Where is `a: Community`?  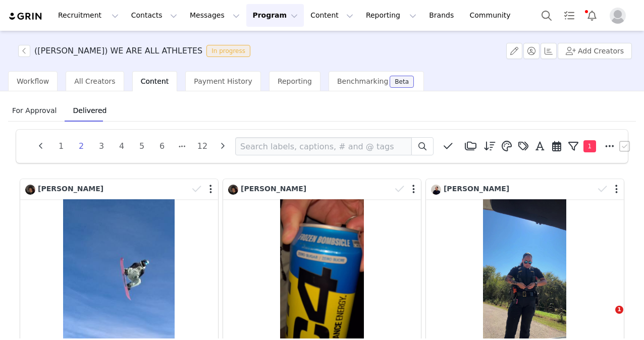 a: Community is located at coordinates (492, 15).